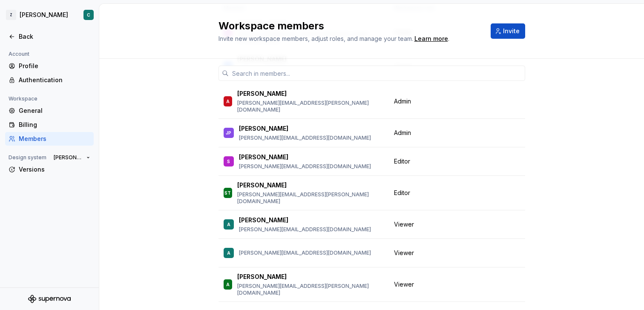 The width and height of the screenshot is (644, 310). What do you see at coordinates (511, 31) in the screenshot?
I see `span: Invite` at bounding box center [511, 31].